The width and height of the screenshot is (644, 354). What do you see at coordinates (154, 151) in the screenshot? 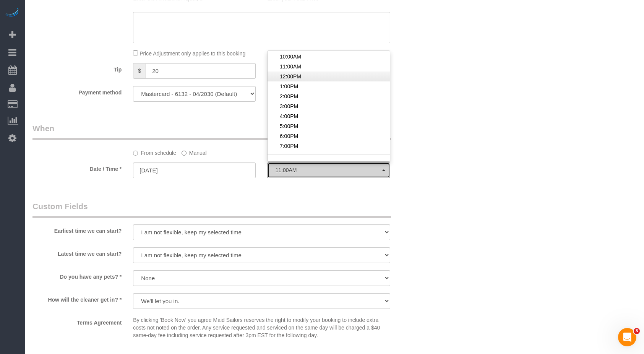
I see `label: From schedule` at bounding box center [154, 151].